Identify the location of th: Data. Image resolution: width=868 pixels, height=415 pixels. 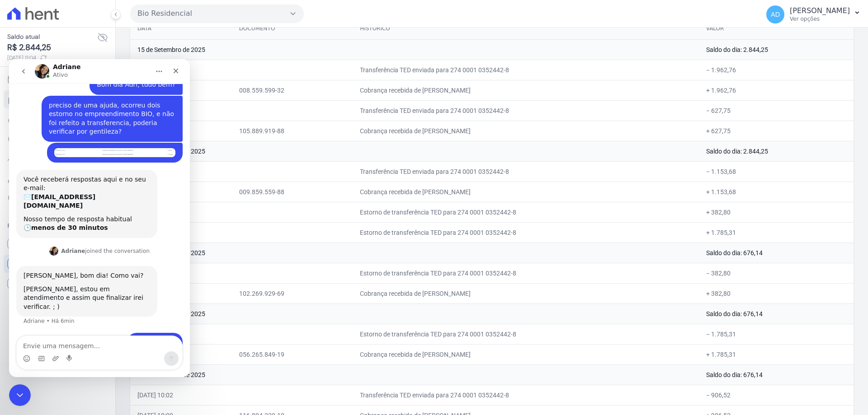
(181, 29).